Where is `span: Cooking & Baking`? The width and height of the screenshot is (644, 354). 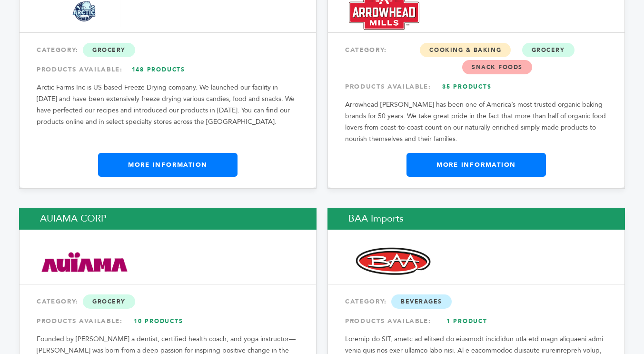
span: Cooking & Baking is located at coordinates (465, 50).